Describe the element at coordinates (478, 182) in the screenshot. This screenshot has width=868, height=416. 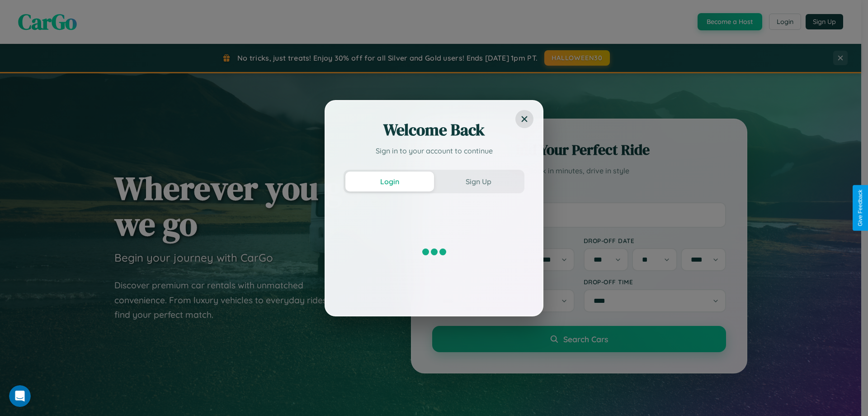
I see `button: Sign Up` at that location.